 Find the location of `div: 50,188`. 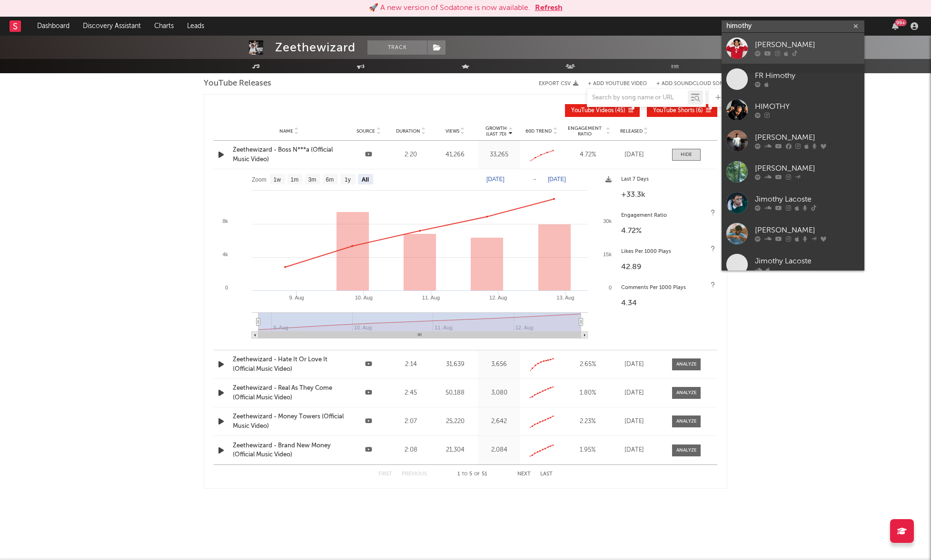

div: 50,188 is located at coordinates (455, 393).